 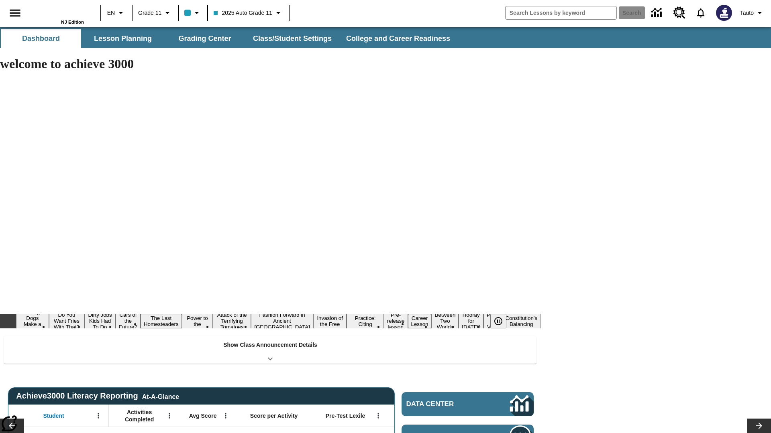 What do you see at coordinates (492, 321) in the screenshot?
I see `button: Slide 15 Point of View` at bounding box center [492, 321].